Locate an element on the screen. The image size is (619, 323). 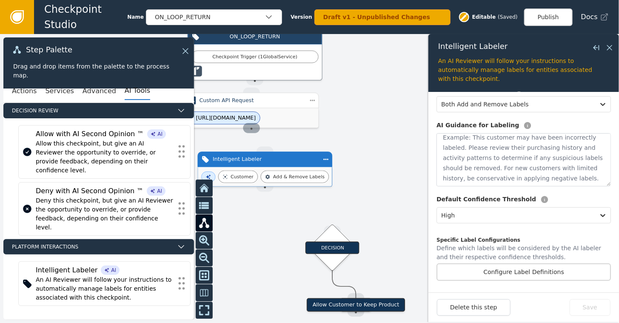
button: Actions is located at coordinates (24, 91).